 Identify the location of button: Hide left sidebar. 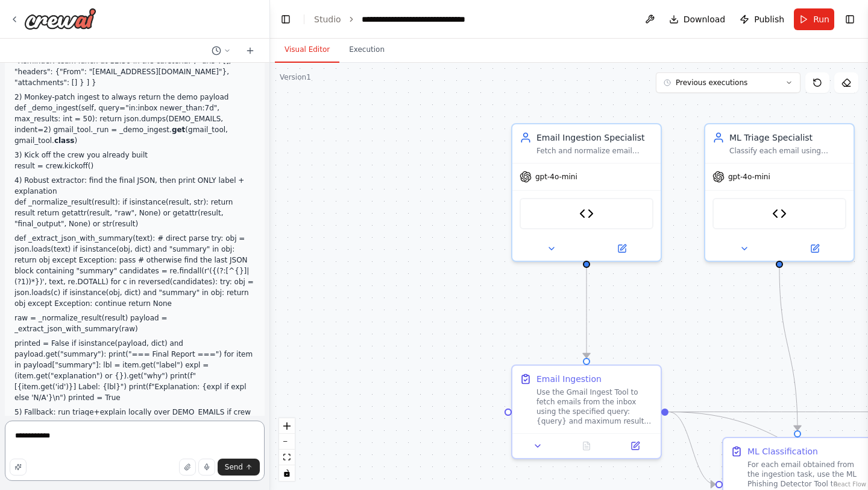
(286, 19).